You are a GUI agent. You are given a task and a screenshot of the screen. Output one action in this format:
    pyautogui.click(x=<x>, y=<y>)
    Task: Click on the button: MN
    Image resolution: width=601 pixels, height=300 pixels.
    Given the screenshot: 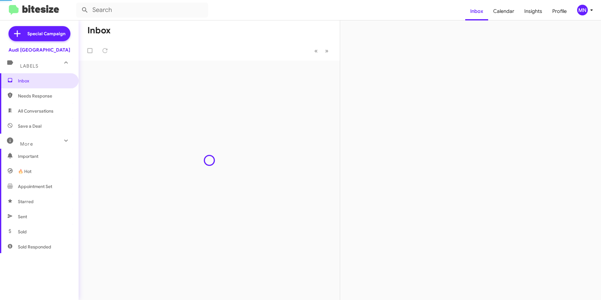 What is the action you would take?
    pyautogui.click(x=583, y=10)
    